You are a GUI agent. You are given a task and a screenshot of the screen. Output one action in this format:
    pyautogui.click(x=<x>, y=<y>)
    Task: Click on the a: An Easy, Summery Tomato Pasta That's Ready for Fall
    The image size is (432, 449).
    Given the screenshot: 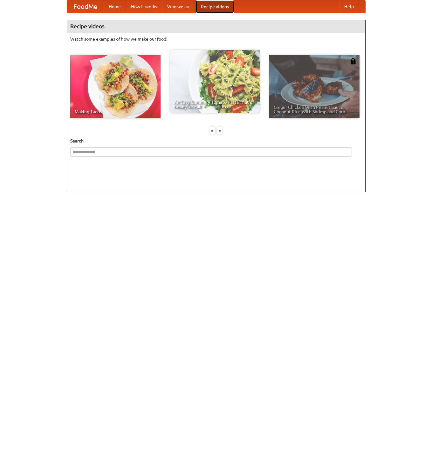 What is the action you would take?
    pyautogui.click(x=215, y=82)
    